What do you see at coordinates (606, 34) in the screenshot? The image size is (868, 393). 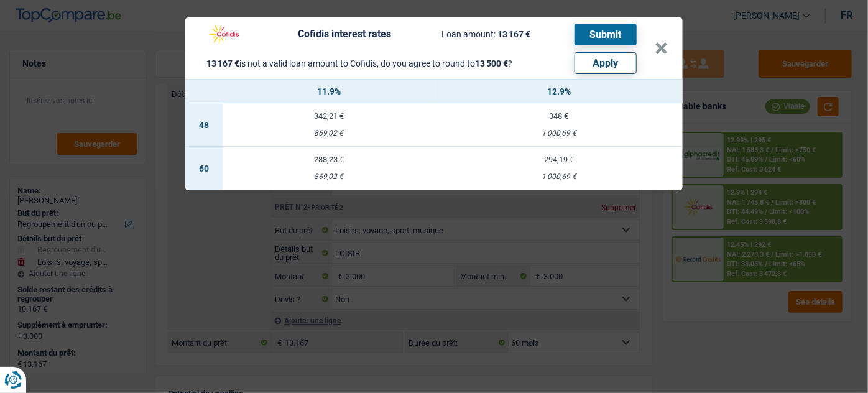 I see `button: Submit` at bounding box center [606, 34].